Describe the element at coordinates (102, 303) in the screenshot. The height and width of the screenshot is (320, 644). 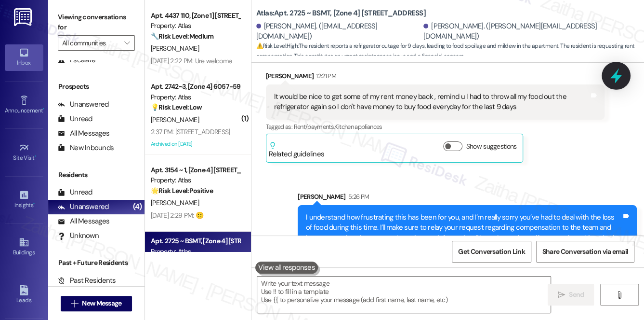
I see `span: New Message` at that location.